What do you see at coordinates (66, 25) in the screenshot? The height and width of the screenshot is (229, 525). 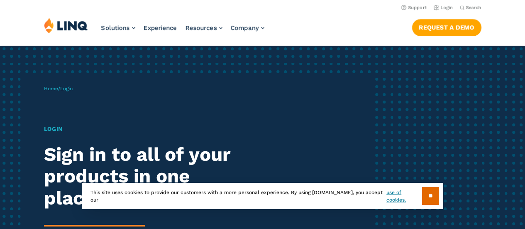 I see `img: LINQ | K‑12 Software` at bounding box center [66, 25].